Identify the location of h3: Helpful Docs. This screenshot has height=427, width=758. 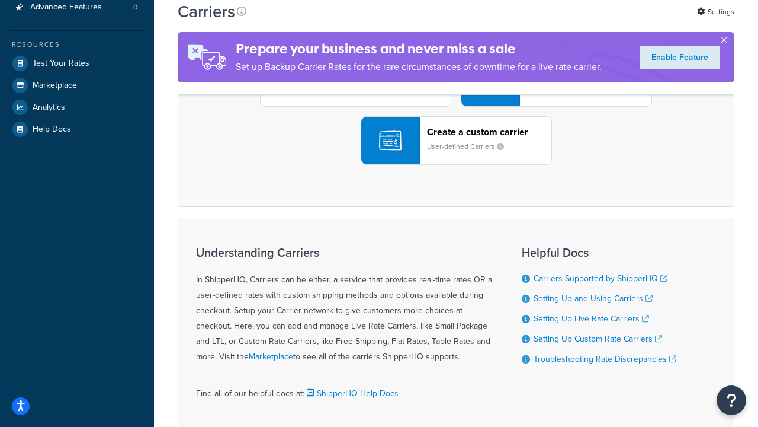
(599, 252).